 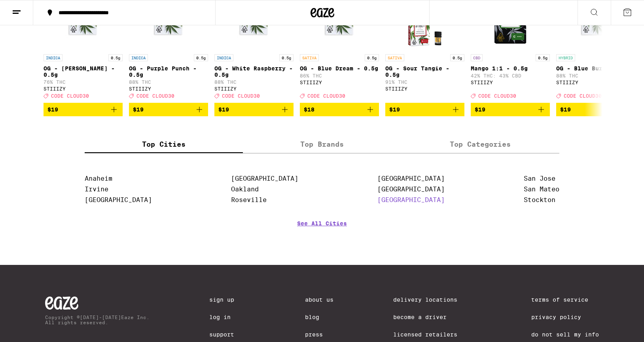 What do you see at coordinates (541, 189) in the screenshot?
I see `a: San Mateo` at bounding box center [541, 189].